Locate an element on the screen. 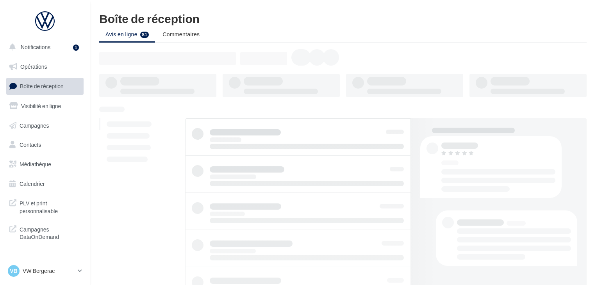 This screenshot has height=285, width=596. div: 1 is located at coordinates (76, 48).